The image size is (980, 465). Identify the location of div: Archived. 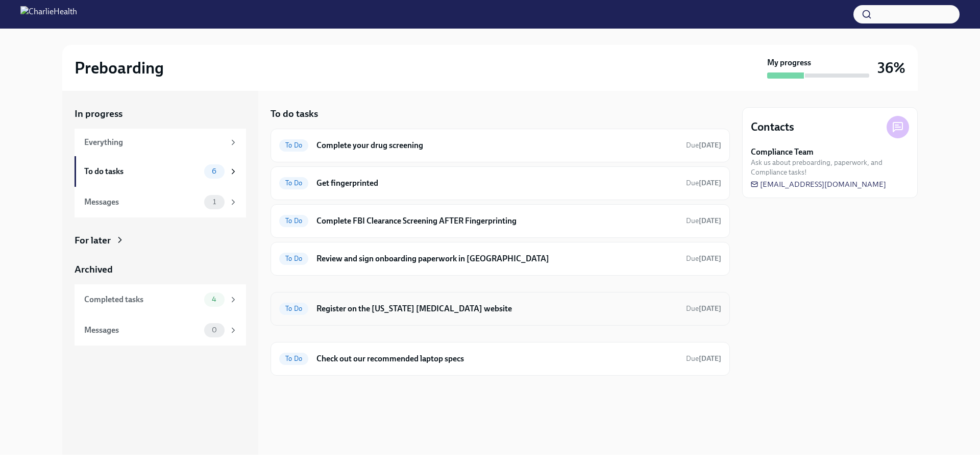
(160, 270).